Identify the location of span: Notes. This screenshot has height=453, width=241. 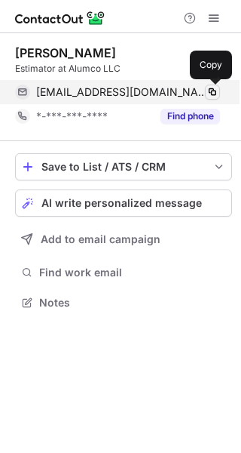
(133, 302).